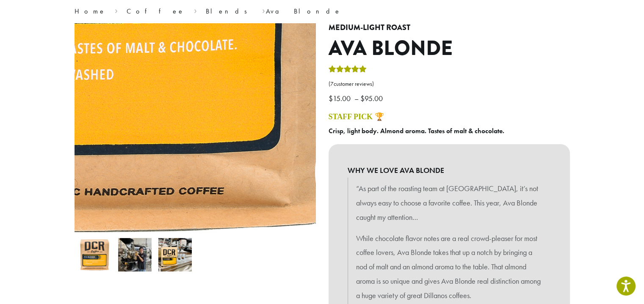  Describe the element at coordinates (322, 11) in the screenshot. I see `nav: Breadcrumb` at that location.